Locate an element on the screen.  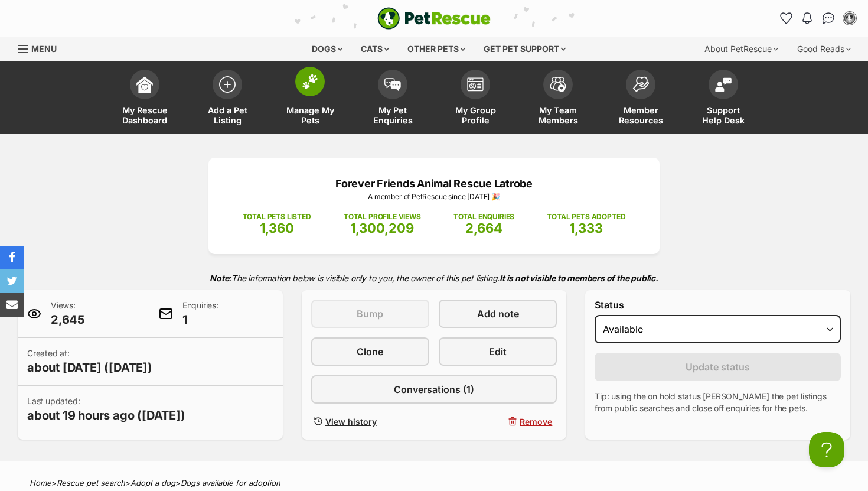
div: Good Reads is located at coordinates (824, 49).